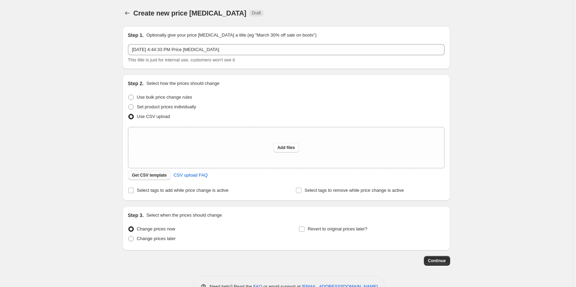 The height and width of the screenshot is (287, 576). Describe the element at coordinates (183, 190) in the screenshot. I see `span: Select tags to add while price change is active` at that location.